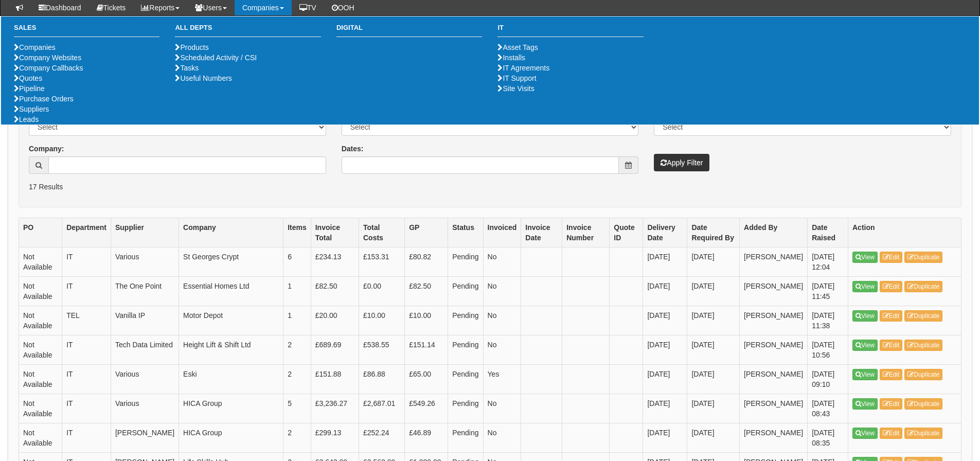  I want to click on th: Company, so click(231, 232).